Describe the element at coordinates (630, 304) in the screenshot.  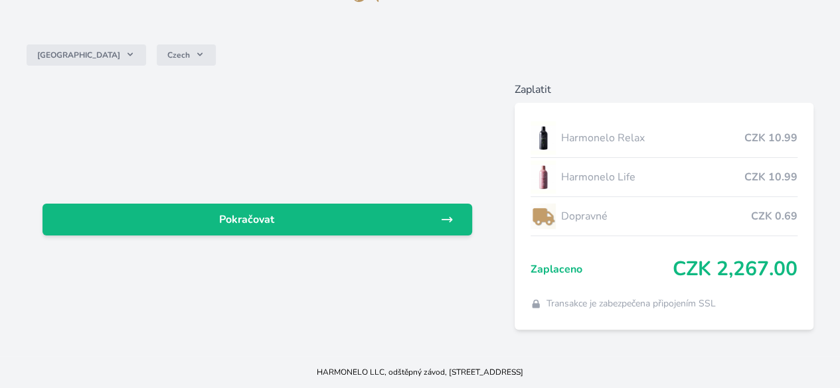
I see `span: Transakce je zabezpečena připojením SSL` at that location.